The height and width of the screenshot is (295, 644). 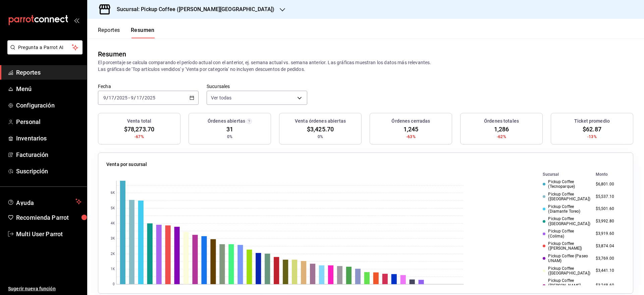 I want to click on h3: Venta órdenes abiertas, so click(x=320, y=121).